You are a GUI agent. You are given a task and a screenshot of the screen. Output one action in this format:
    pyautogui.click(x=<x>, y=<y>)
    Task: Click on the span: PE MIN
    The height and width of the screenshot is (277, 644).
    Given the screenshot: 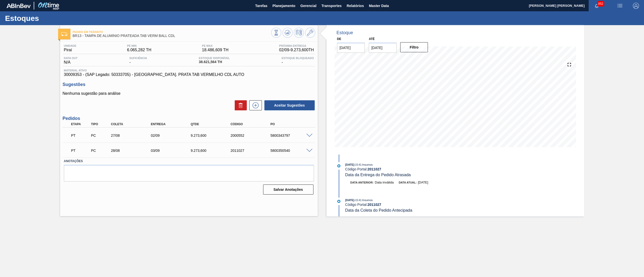 What is the action you would take?
    pyautogui.click(x=139, y=46)
    